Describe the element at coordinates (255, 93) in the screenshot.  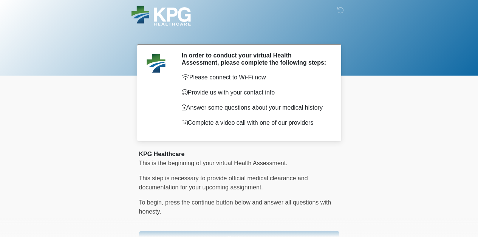
I see `p: Provide us with your contact info` at that location.